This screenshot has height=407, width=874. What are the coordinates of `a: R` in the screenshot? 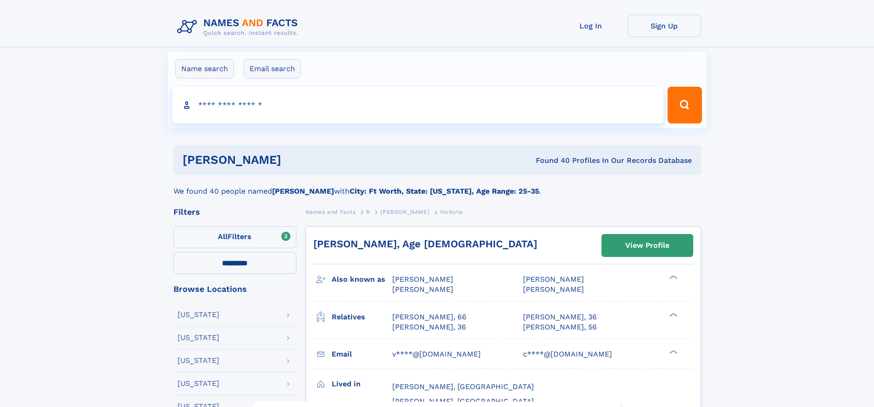 It's located at (368, 212).